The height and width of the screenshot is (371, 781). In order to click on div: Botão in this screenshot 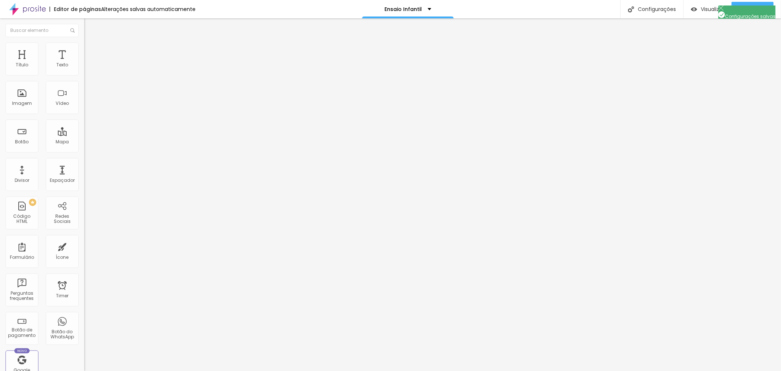, I will do `click(22, 142)`.